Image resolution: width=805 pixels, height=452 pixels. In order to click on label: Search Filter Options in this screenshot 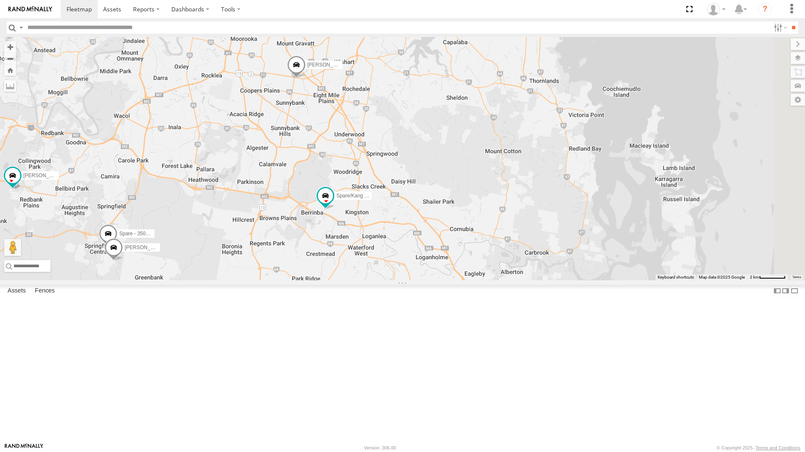, I will do `click(779, 27)`.